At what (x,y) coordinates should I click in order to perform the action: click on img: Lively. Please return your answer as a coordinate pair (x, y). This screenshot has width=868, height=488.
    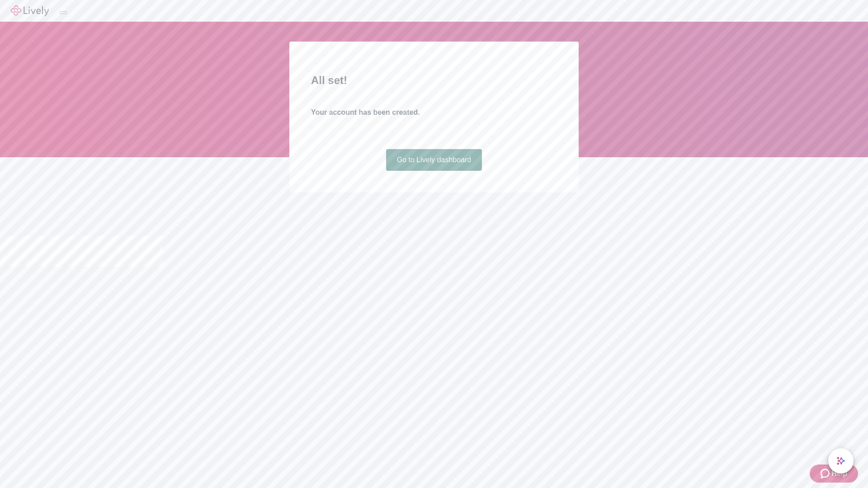
    Looking at the image, I should click on (30, 10).